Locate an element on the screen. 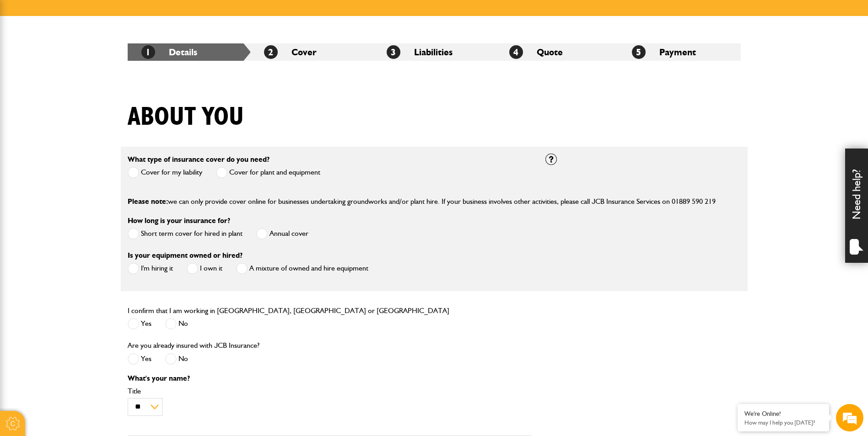  label: Are you already insured with JCB Insurance? is located at coordinates (193, 345).